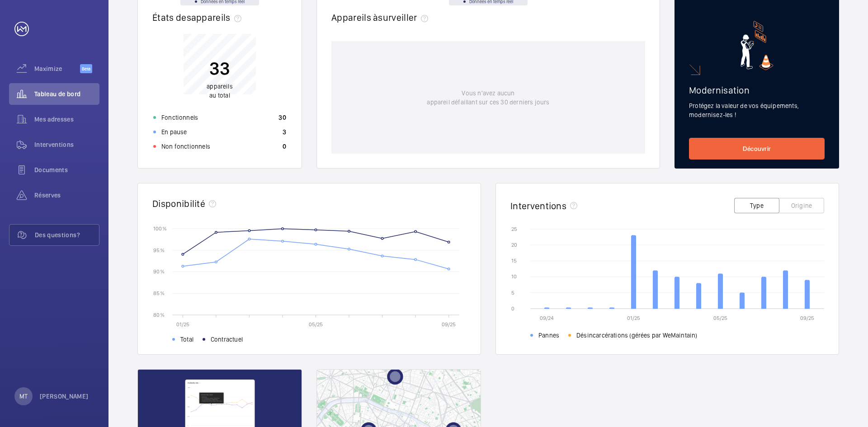  I want to click on button: Origine, so click(802, 206).